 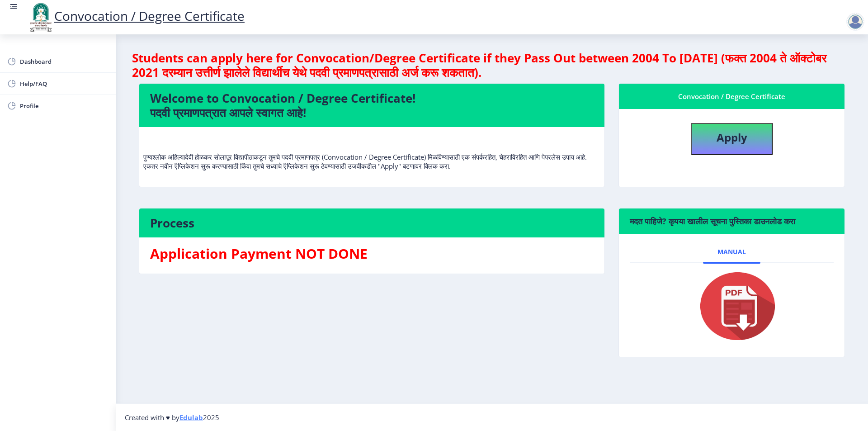 What do you see at coordinates (191, 417) in the screenshot?
I see `a: Edulab` at bounding box center [191, 417].